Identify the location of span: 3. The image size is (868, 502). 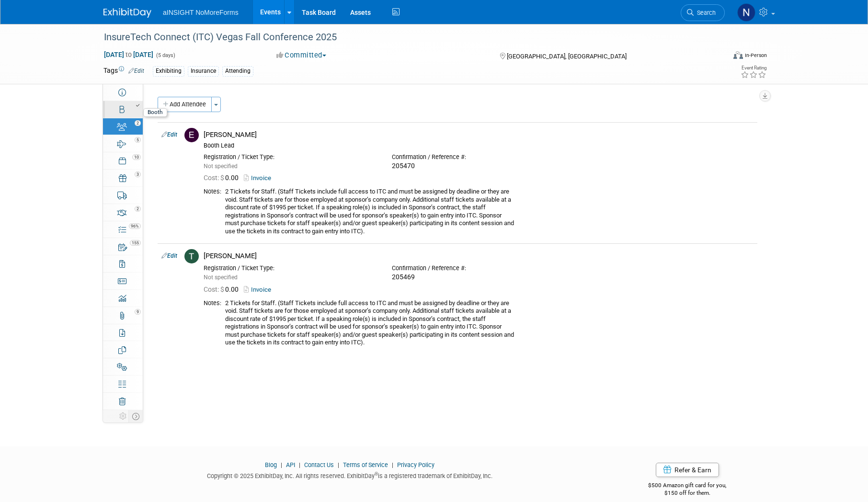
(138, 175).